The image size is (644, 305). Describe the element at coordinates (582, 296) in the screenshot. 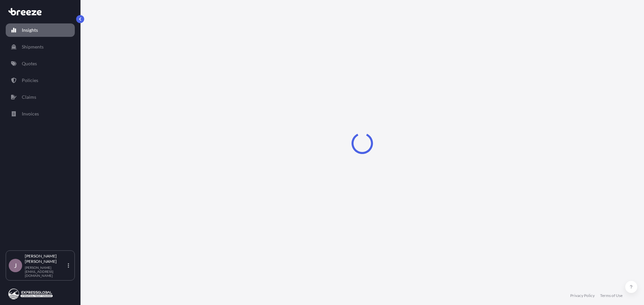

I see `p: Privacy Policy` at that location.